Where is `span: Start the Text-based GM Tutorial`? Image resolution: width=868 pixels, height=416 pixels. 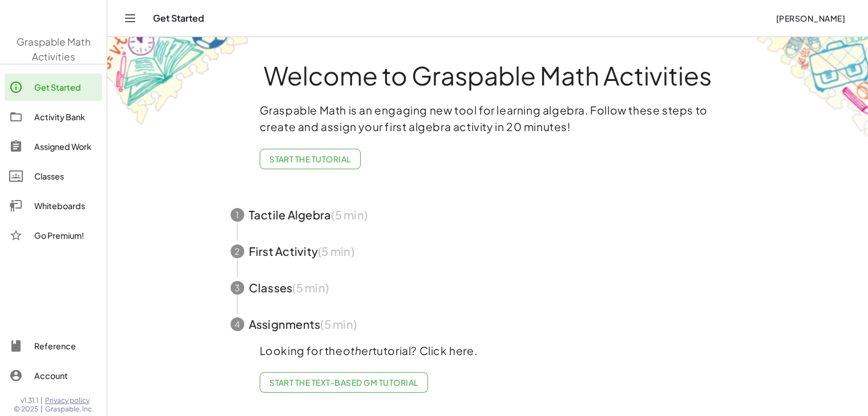
span: Start the Text-based GM Tutorial is located at coordinates (344, 382).